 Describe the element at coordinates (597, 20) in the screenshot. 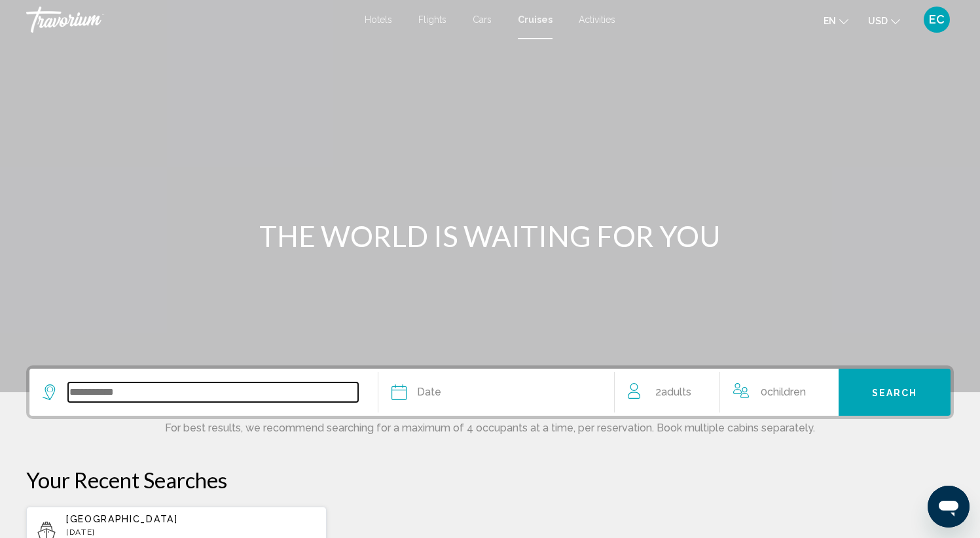

I see `a: Activities` at that location.